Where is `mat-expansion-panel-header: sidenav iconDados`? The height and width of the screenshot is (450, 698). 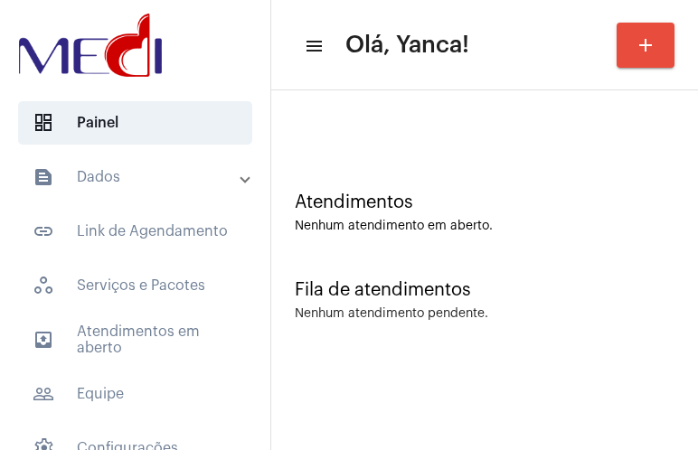
mat-expansion-panel-header: sidenav iconDados is located at coordinates (140, 177).